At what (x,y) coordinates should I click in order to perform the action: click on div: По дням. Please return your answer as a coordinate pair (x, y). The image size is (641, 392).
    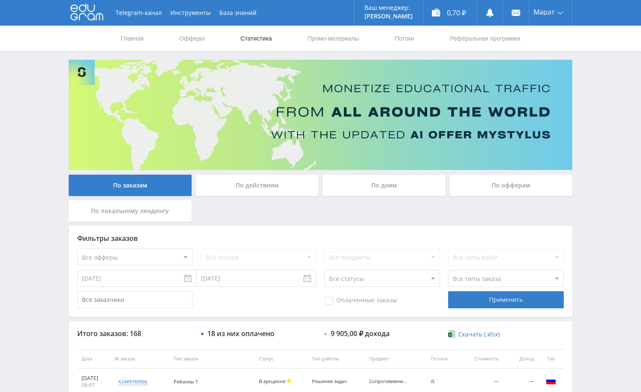
    Looking at the image, I should click on (384, 185).